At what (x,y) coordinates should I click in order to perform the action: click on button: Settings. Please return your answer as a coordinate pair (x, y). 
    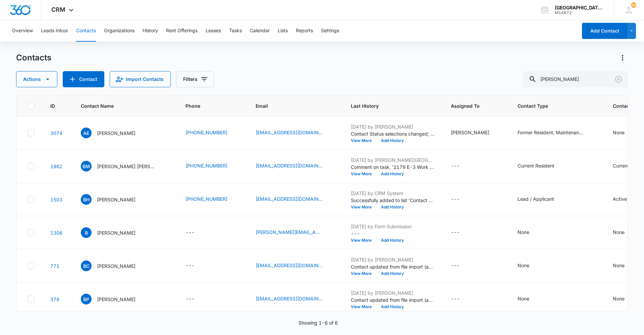
    Looking at the image, I should click on (330, 31).